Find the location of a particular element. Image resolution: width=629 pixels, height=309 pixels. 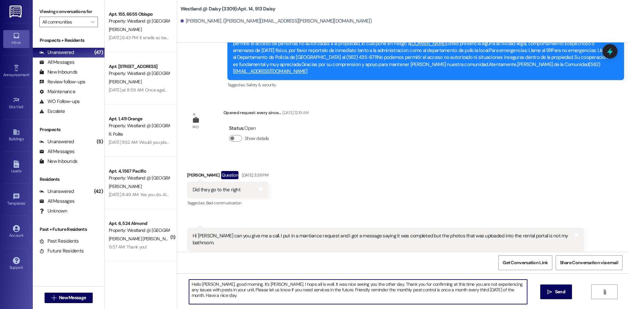

span: Share Conversation via email is located at coordinates (589, 263).